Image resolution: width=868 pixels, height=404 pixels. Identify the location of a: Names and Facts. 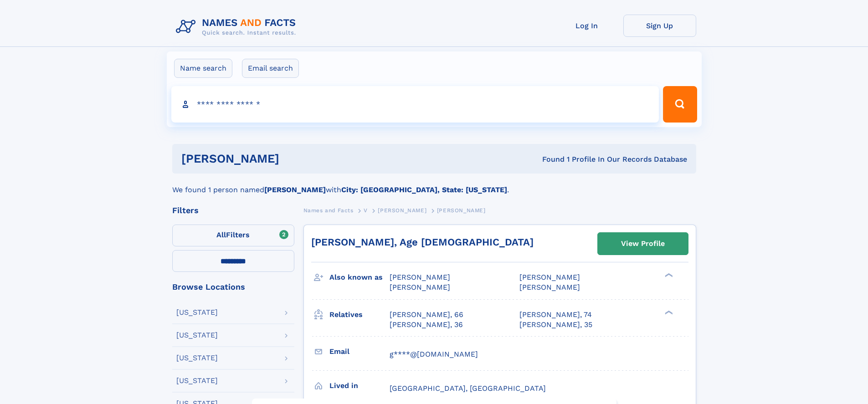
(329, 210).